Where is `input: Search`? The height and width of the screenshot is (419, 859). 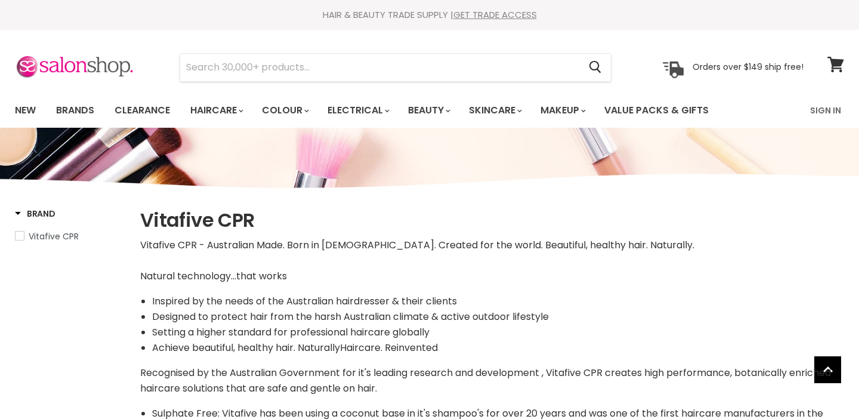
input: Search is located at coordinates (379, 67).